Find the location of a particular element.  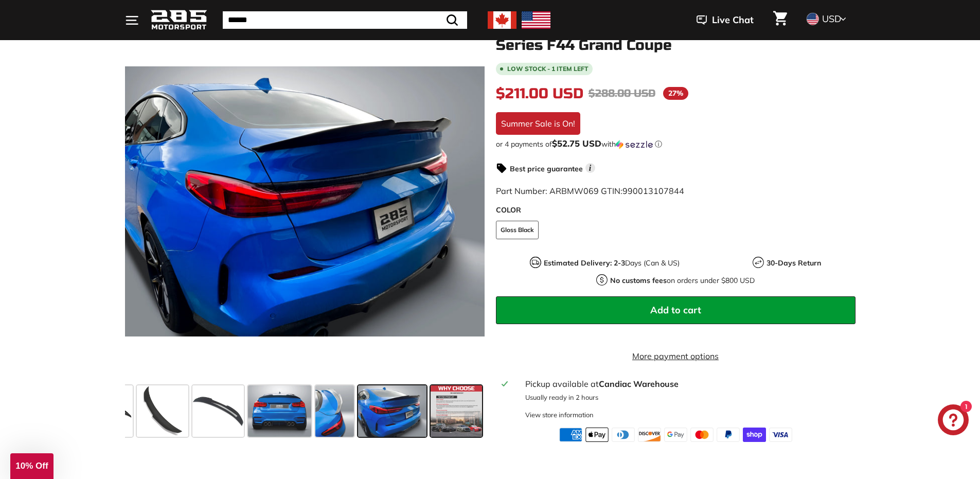

span: $211.00 USD is located at coordinates (540, 94).